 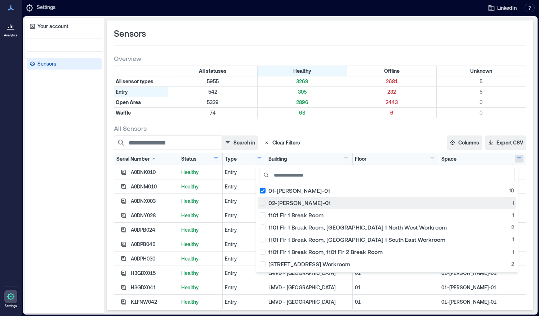 What do you see at coordinates (302, 92) in the screenshot?
I see `p: 305` at bounding box center [302, 92].